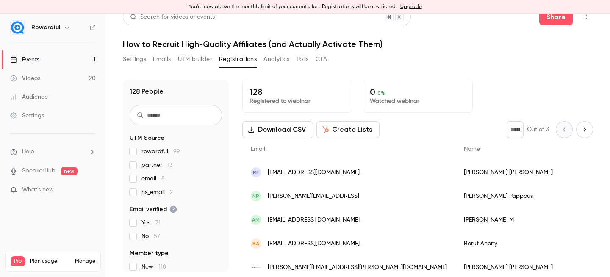 The height and width of the screenshot is (277, 610). Describe the element at coordinates (149, 253) in the screenshot. I see `span: Member type` at that location.